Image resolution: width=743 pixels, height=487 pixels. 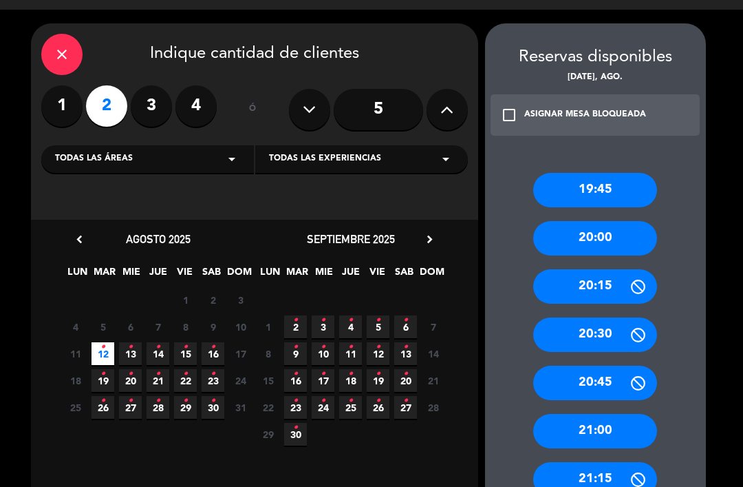 I want to click on span: 29, so click(x=185, y=407).